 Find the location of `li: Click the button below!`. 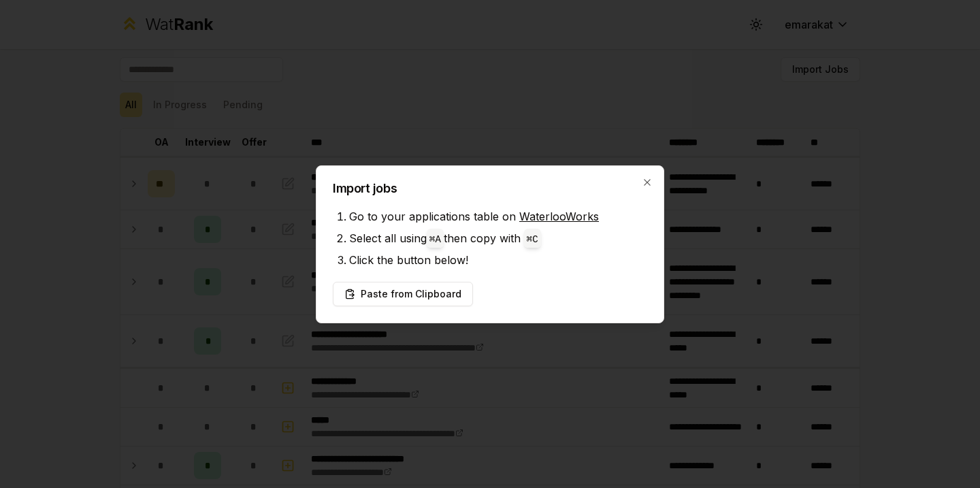

li: Click the button below! is located at coordinates (498, 260).